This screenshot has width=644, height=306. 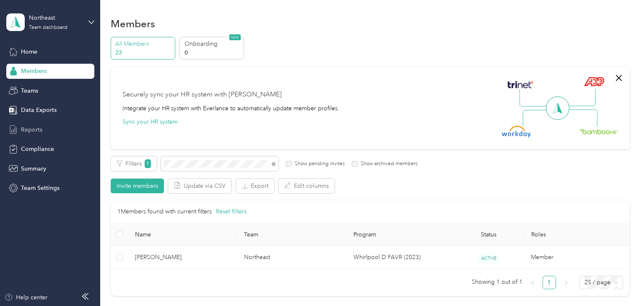 I want to click on img: Workday, so click(x=517, y=132).